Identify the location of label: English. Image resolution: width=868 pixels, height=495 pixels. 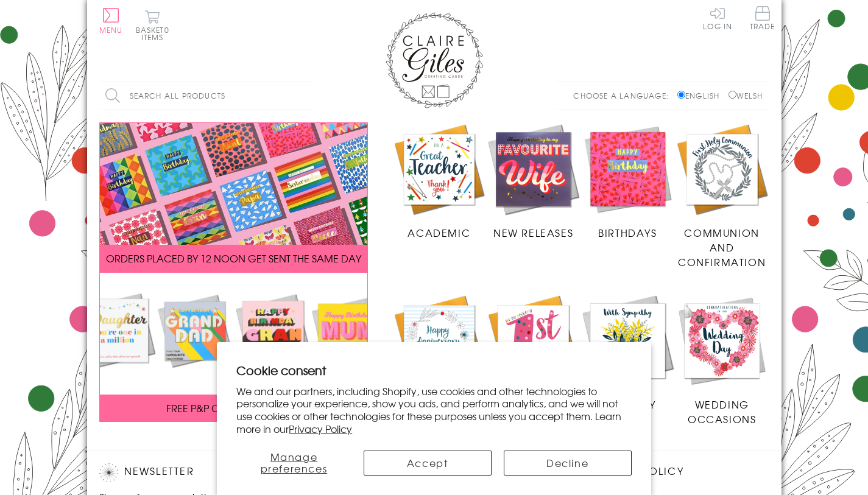
(701, 96).